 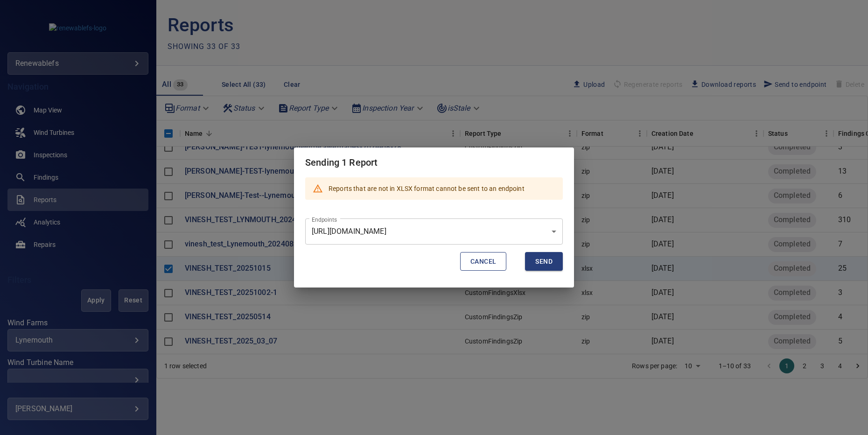 I want to click on h2: Sending 1 Report, so click(x=434, y=162).